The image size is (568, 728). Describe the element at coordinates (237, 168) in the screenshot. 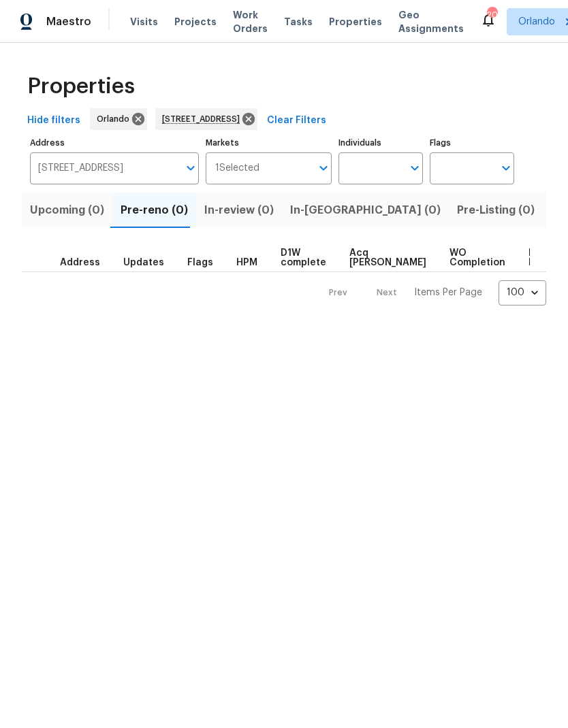

I see `span: 1 Selected` at that location.